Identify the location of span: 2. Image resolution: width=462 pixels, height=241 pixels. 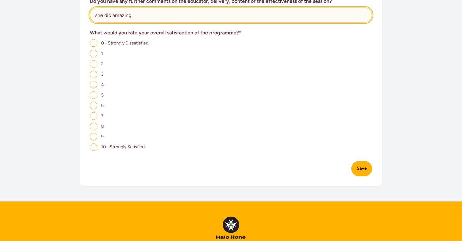
(102, 64).